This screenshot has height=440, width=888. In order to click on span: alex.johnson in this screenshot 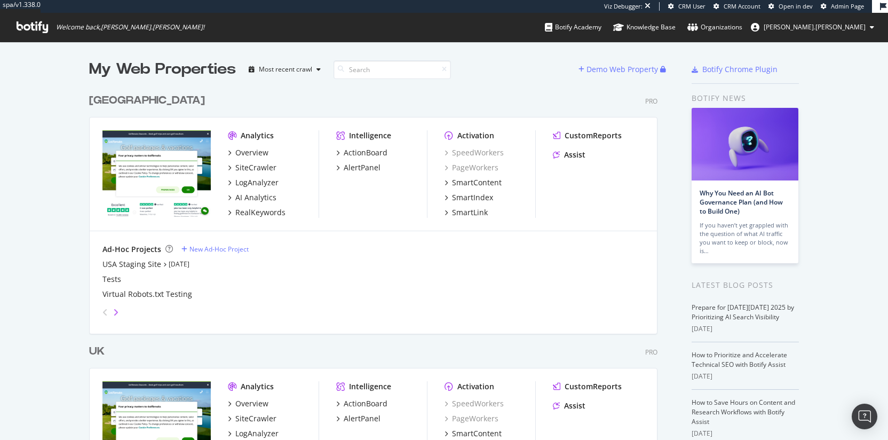, I will do `click(814, 27)`.